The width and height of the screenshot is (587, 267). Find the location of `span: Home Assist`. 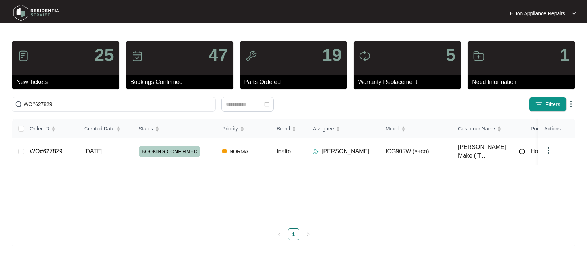

span: Home Assist is located at coordinates (546, 151).